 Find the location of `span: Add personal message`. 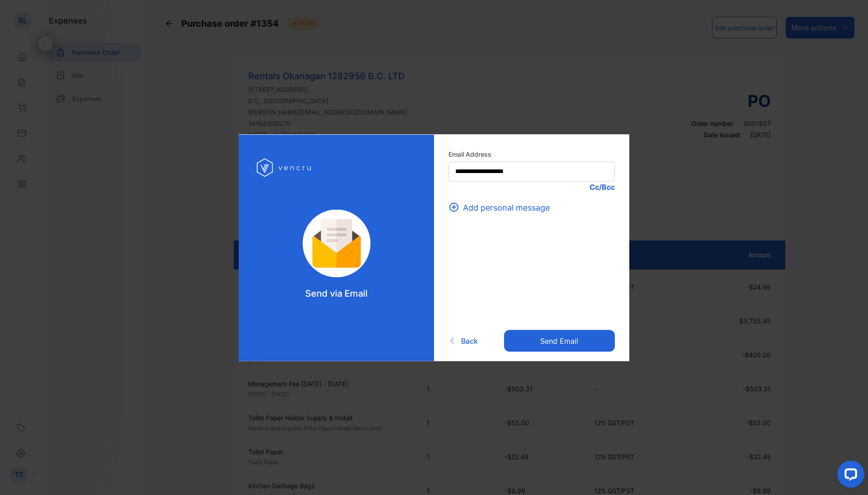

span: Add personal message is located at coordinates (506, 207).